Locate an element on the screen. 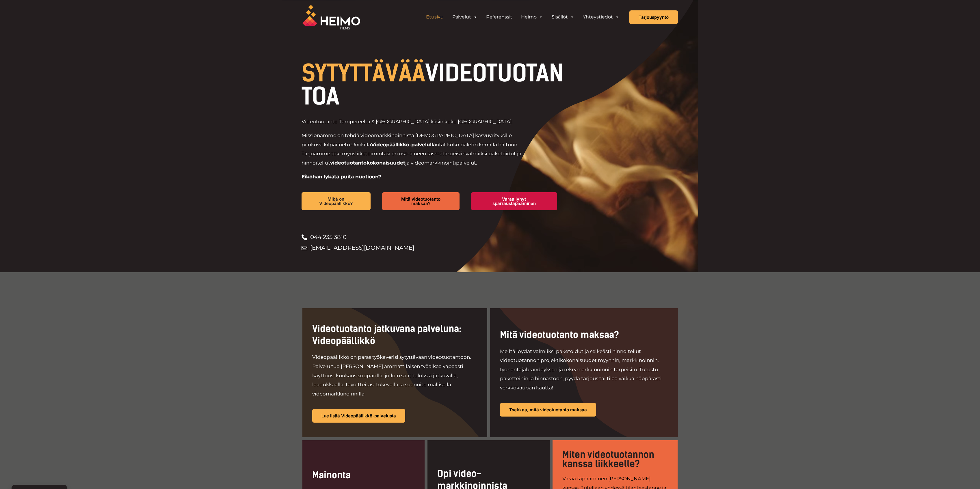  aside: Header Widget 1 is located at coordinates (523, 17).